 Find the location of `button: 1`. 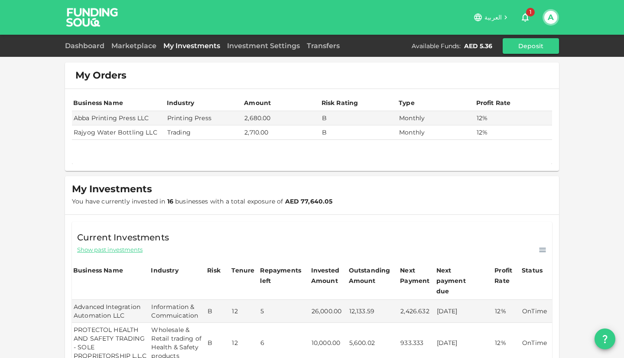

button: 1 is located at coordinates (526, 17).